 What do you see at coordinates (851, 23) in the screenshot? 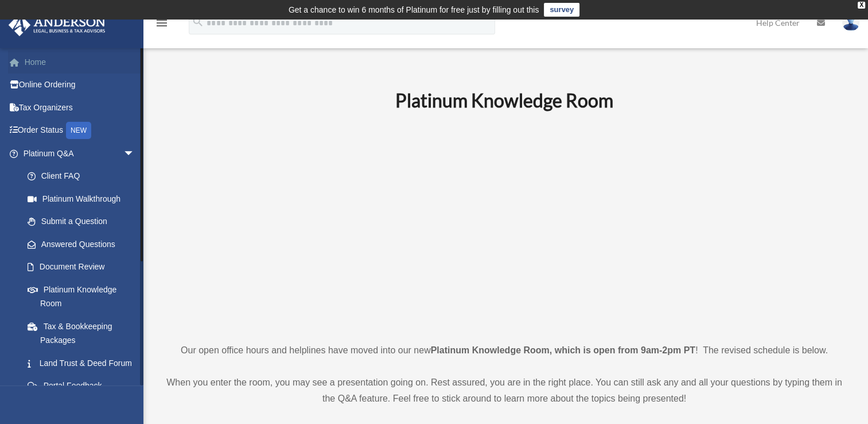
I see `img: User Pic` at bounding box center [851, 23].